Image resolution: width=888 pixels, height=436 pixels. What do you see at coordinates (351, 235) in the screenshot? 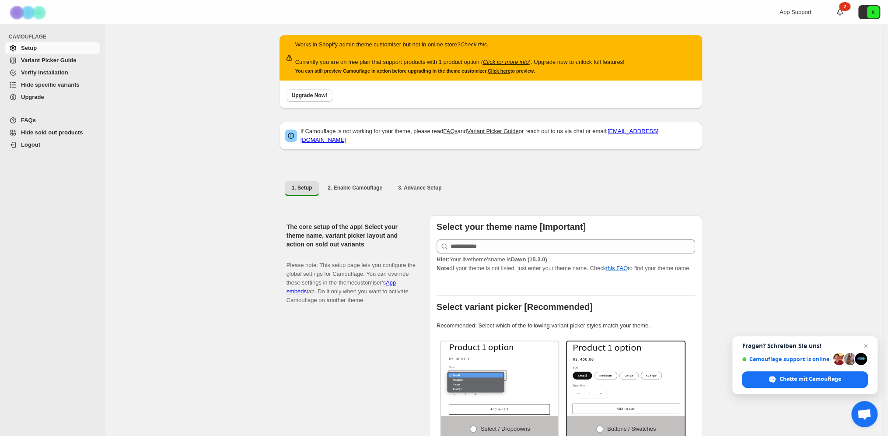
I see `h2: The core setup of the app! Select your theme name, variant picker layout and action on sold out v...` at bounding box center [351, 235].